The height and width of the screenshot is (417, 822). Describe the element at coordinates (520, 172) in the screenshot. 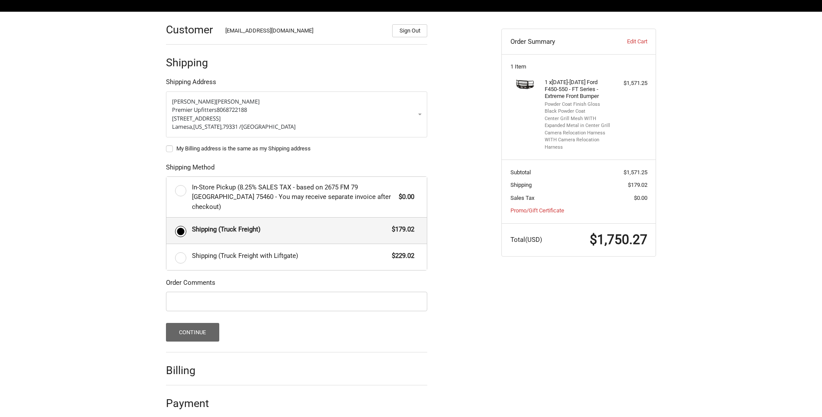

I see `span: Subtotal` at that location.